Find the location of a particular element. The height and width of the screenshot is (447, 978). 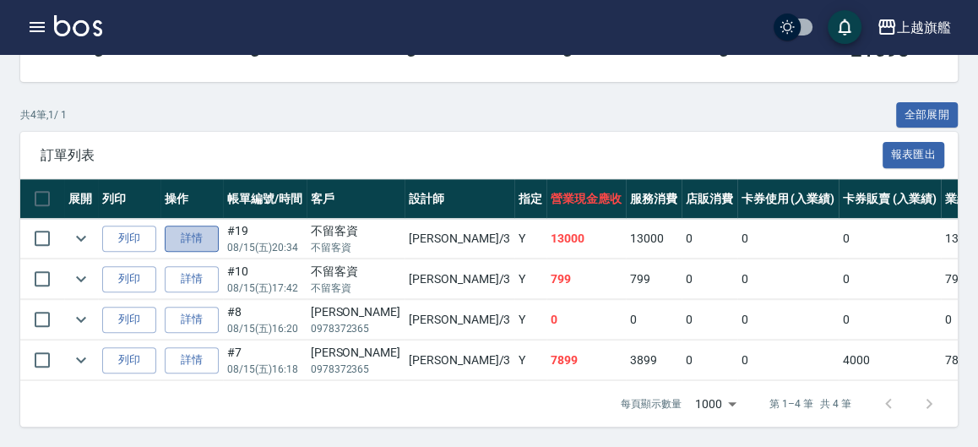

span: 訂單列表 is located at coordinates (461, 155).